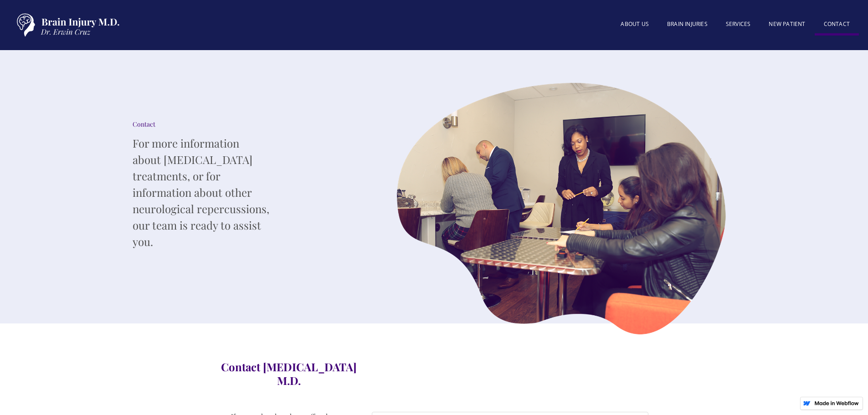 Image resolution: width=868 pixels, height=415 pixels. What do you see at coordinates (201, 125) in the screenshot?
I see `div: Contact` at bounding box center [201, 125].